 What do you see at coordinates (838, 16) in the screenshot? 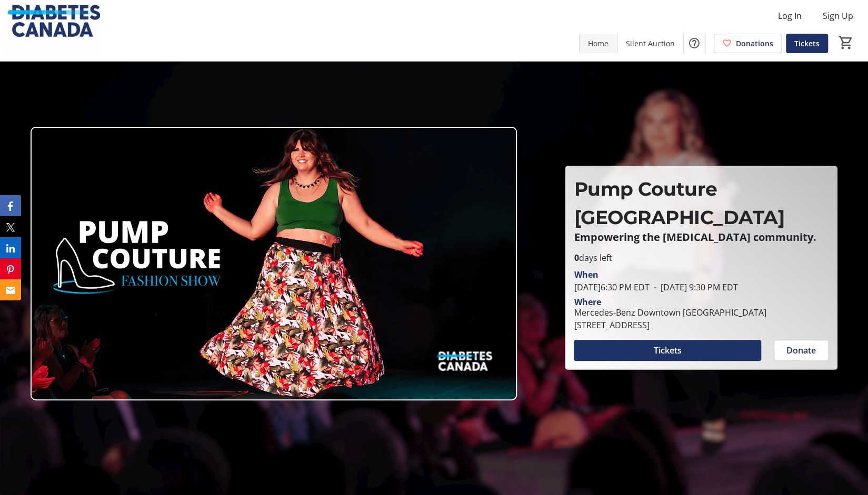
I see `button: Sign Up` at bounding box center [838, 16].